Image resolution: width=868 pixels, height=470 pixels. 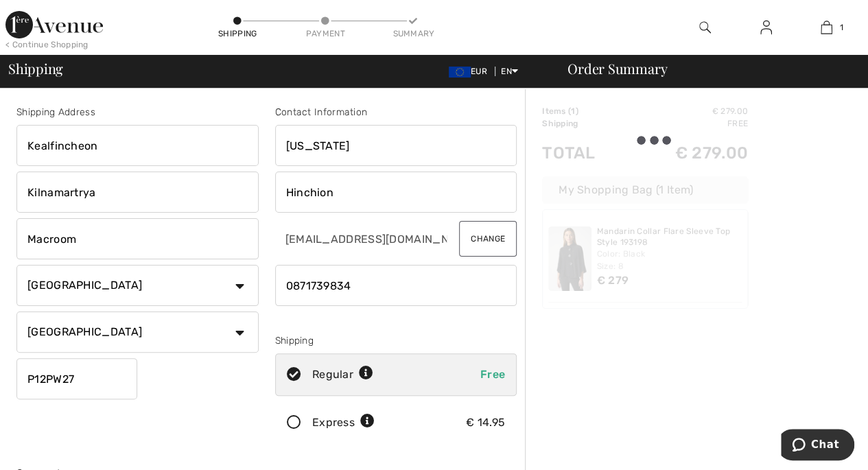 What do you see at coordinates (137, 192) in the screenshot?
I see `input: Address line 2` at bounding box center [137, 192].